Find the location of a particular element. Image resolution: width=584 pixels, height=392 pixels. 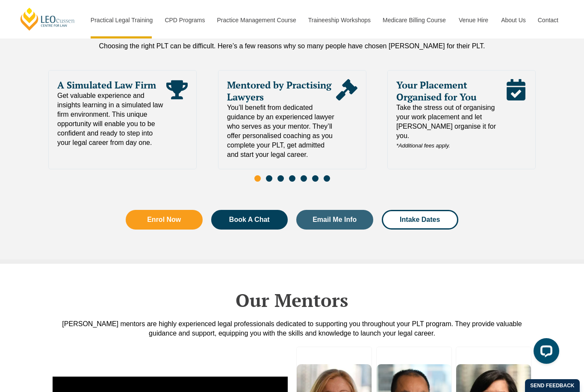

div: Choosing the right PLT can be difficult. Here’s a few reasons why so many people have chosen [PER... is located at coordinates (292, 46).